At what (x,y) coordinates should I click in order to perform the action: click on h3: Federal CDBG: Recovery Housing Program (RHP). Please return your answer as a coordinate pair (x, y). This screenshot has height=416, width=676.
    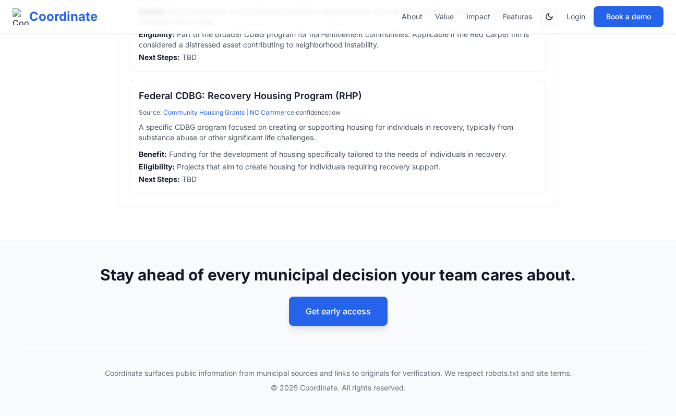
    Looking at the image, I should click on (338, 96).